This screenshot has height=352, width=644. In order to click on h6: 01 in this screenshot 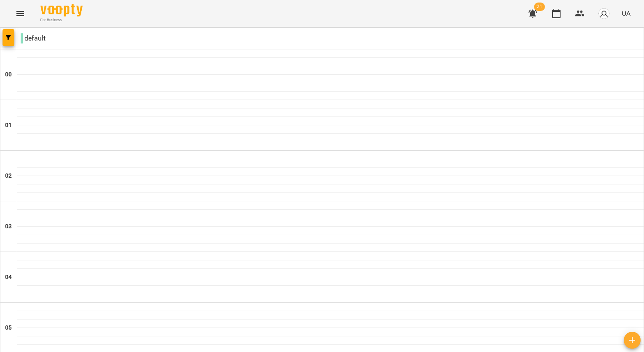, I will do `click(8, 125)`.